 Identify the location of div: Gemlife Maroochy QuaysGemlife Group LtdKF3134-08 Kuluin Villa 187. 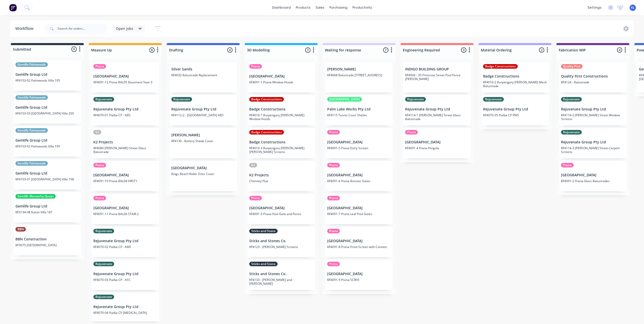
(47, 207).